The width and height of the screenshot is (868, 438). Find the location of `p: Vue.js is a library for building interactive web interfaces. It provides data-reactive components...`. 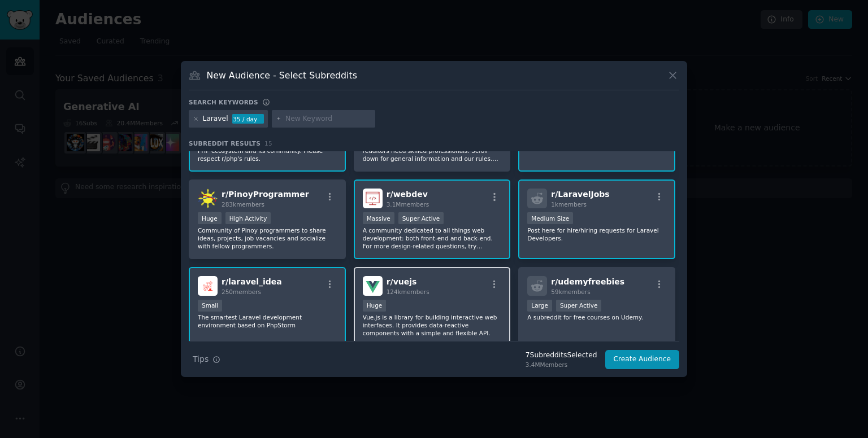

p: Vue.js is a library for building interactive web interfaces. It provides data-reactive components... is located at coordinates (432, 325).